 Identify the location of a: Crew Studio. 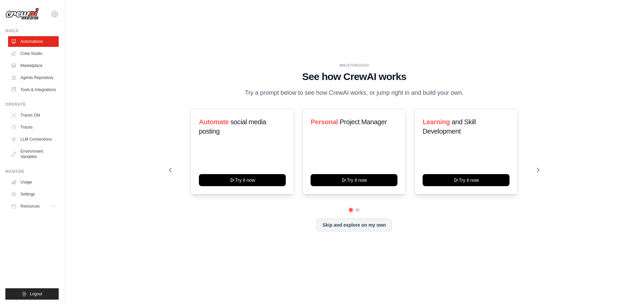
(33, 53).